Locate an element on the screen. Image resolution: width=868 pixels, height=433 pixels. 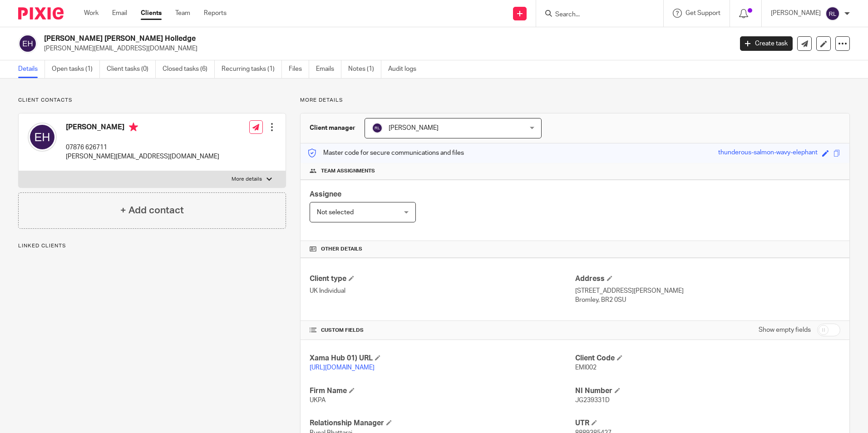
a: Files is located at coordinates (299, 69).